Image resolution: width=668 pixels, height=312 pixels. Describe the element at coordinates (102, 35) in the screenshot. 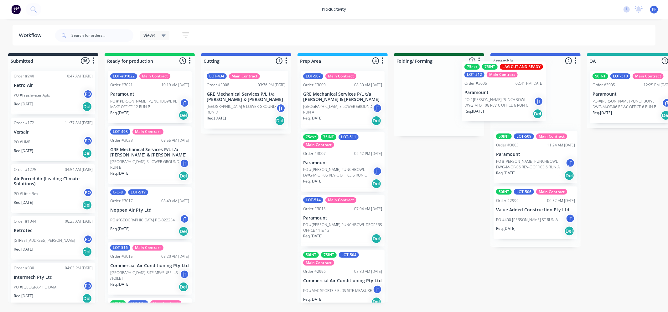

I see `input: Search for orders...` at that location.